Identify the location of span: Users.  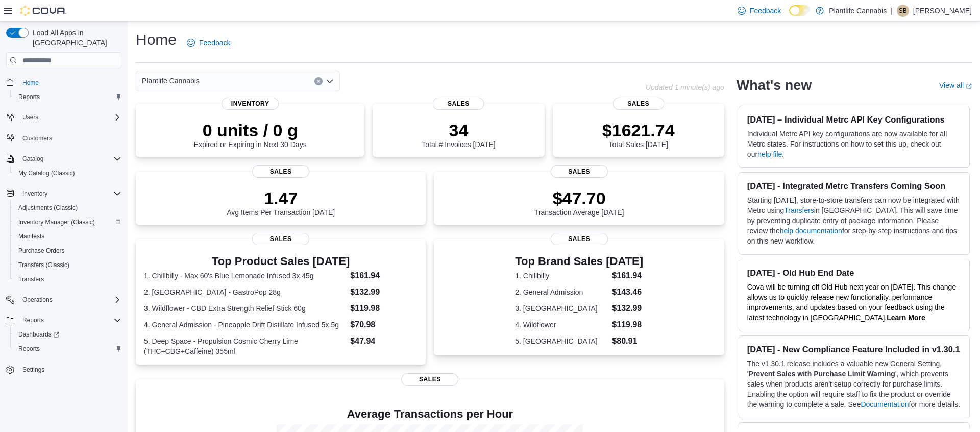
(30, 117).